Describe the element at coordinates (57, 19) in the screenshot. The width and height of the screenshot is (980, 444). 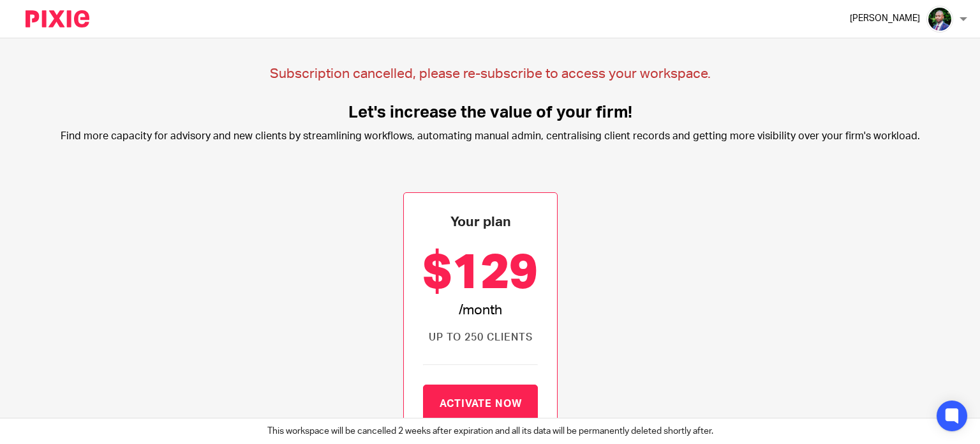
I see `img: Pixie` at that location.